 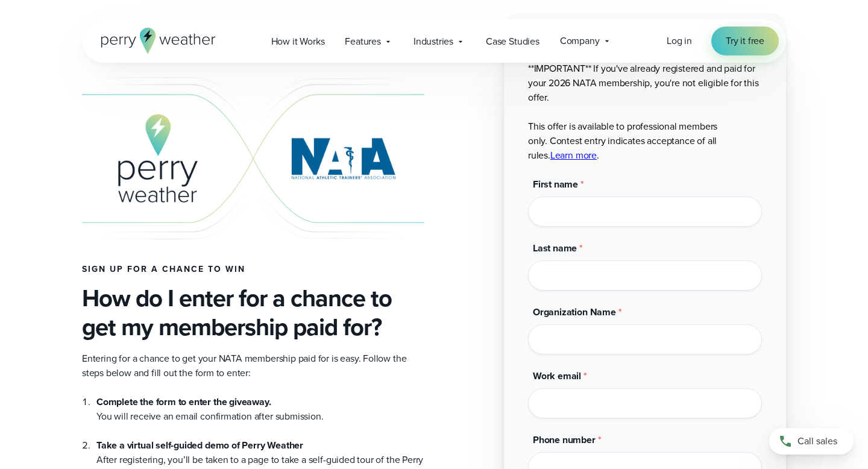 What do you see at coordinates (554, 248) in the screenshot?
I see `span: Last name` at bounding box center [554, 248].